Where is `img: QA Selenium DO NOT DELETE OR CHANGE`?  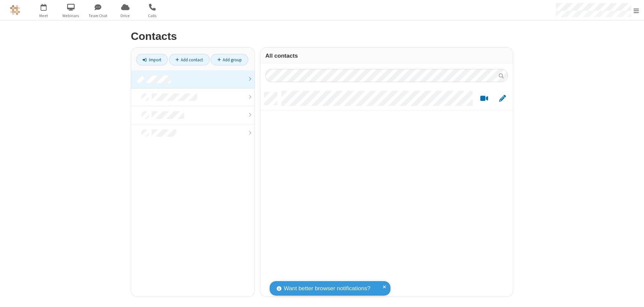
img: QA Selenium DO NOT DELETE OR CHANGE is located at coordinates (15, 10).